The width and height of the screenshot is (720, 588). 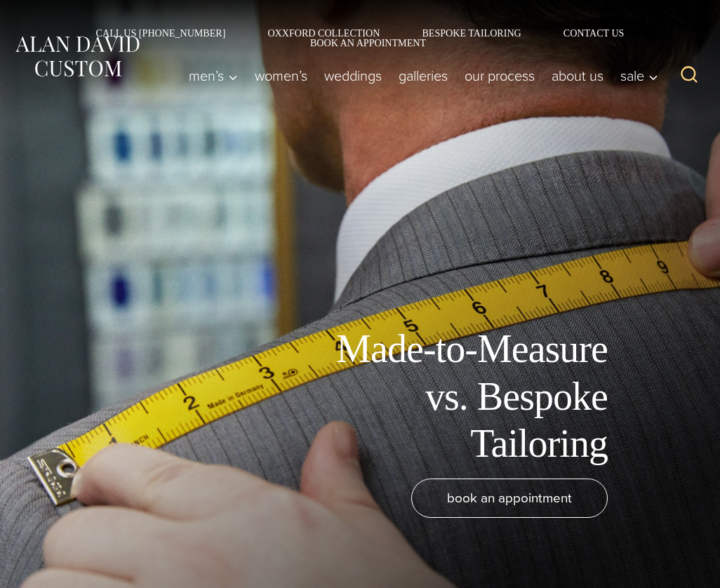 I want to click on a: Contact Us, so click(x=594, y=33).